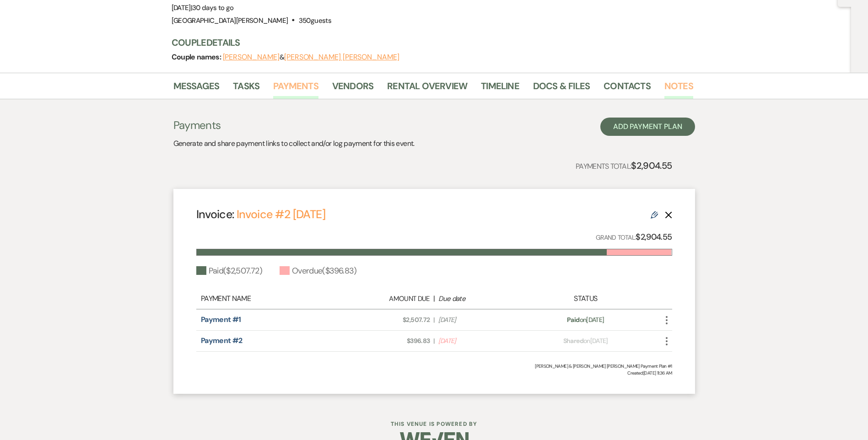 The width and height of the screenshot is (868, 440). I want to click on a: Payment #1, so click(221, 319).